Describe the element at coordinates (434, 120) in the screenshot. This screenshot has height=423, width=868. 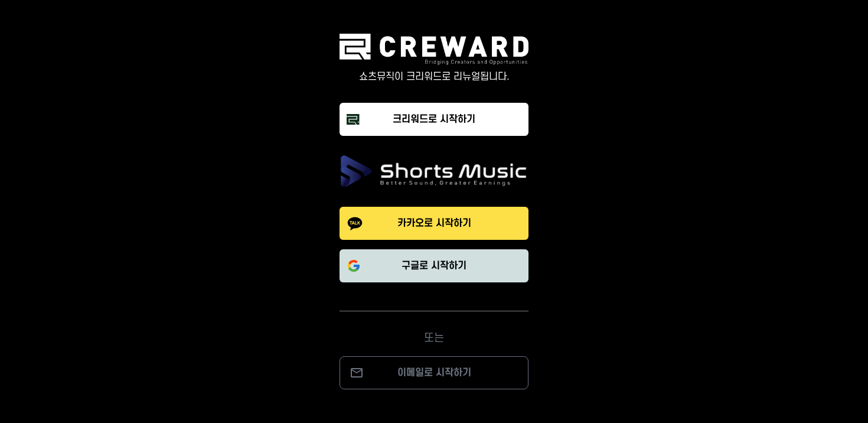
I see `div: 크리워드로 시작하기` at that location.